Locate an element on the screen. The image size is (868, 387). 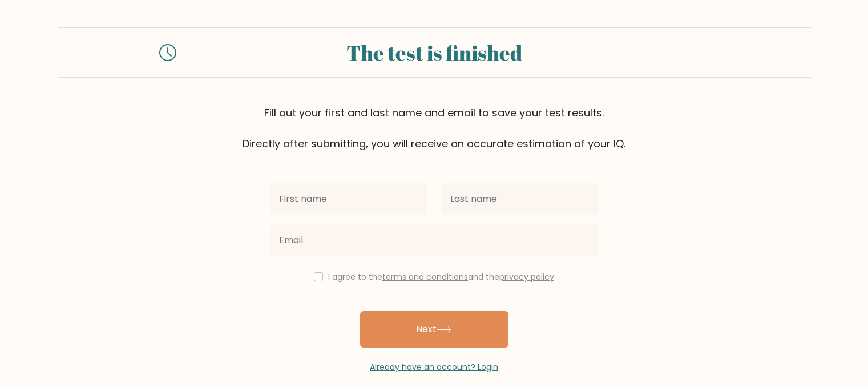
a: terms and conditions is located at coordinates (425, 277).